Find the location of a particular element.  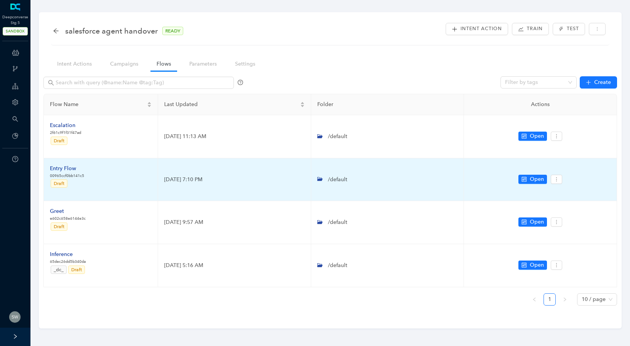

p: 65dec26dd5b340da is located at coordinates (68, 261).